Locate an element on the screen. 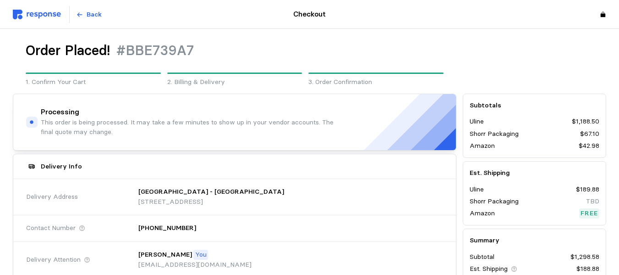 The width and height of the screenshot is (619, 275). p: You is located at coordinates (201, 254).